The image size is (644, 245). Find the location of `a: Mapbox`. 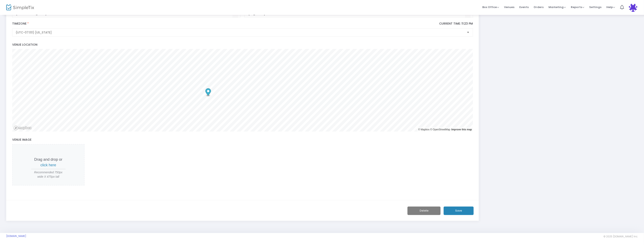

a: Mapbox is located at coordinates (424, 130).